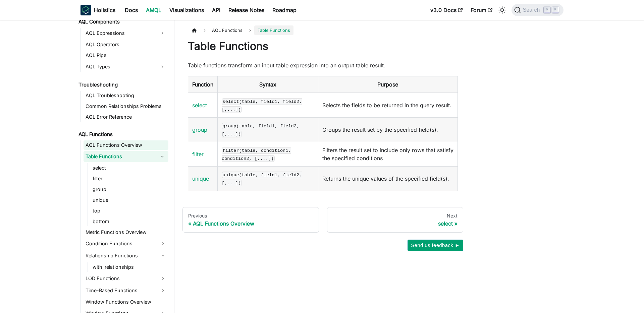 This screenshot has width=644, height=313. Describe the element at coordinates (186, 10) in the screenshot. I see `a: Visualizations` at that location.